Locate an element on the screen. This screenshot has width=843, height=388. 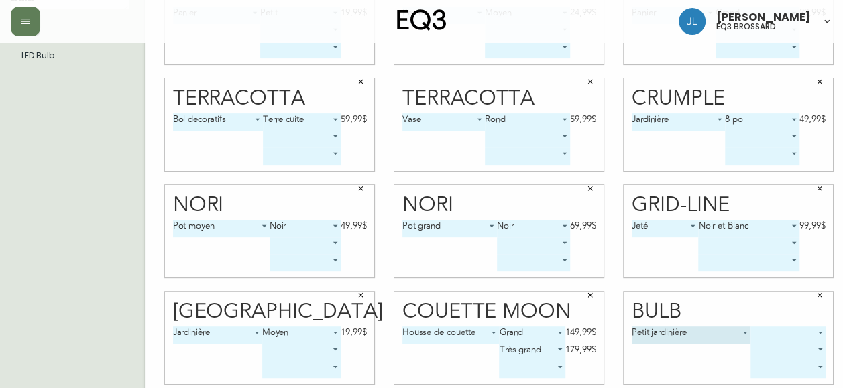
h5: eq3 brossard is located at coordinates (745, 27).